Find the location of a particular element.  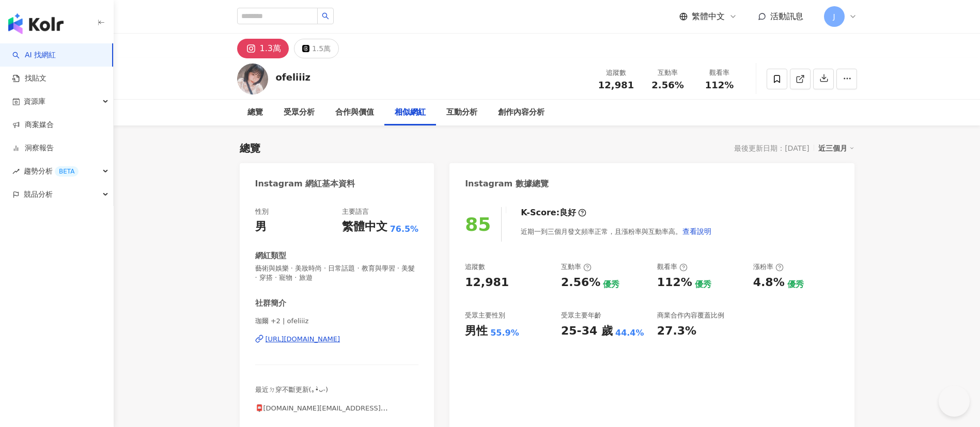

div: 男 is located at coordinates (261, 227).